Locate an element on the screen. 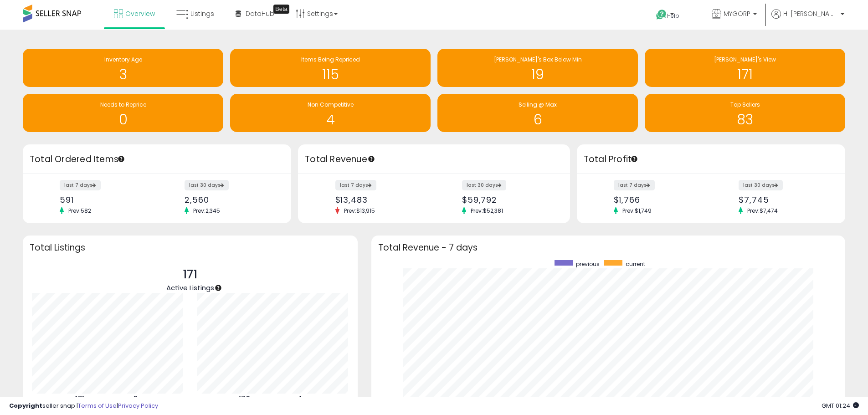 This screenshot has height=415, width=868. span: Prev: 2,345 is located at coordinates (206, 210).